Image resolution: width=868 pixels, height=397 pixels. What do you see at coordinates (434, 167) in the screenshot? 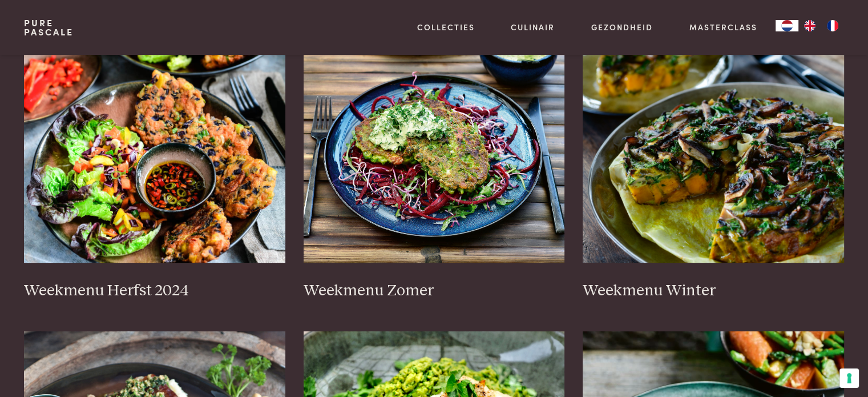
I see `a: Weekmenu Zomer Weekmenu Zomer` at bounding box center [434, 167].